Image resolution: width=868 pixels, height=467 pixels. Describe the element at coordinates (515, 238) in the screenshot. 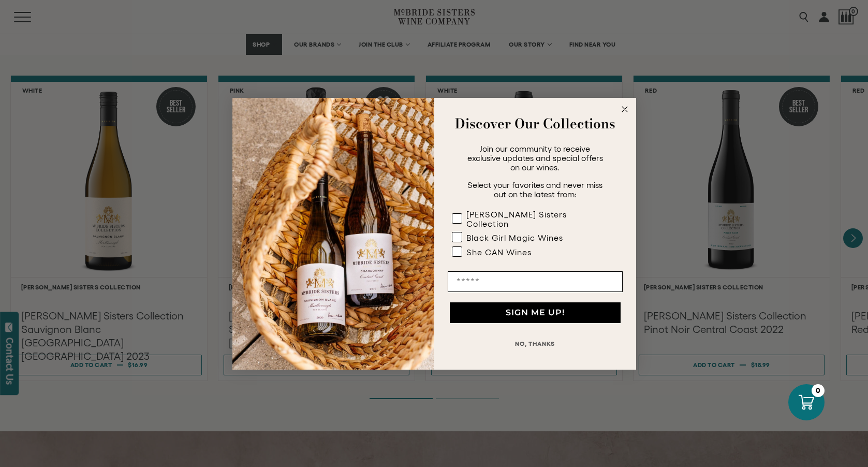

I see `div: Black Girl Magic Wines` at that location.